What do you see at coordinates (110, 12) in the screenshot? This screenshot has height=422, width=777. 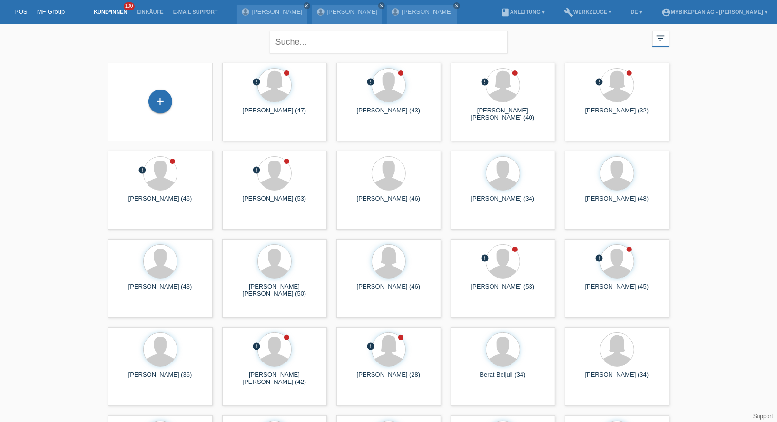 I see `a: Kund*innen` at bounding box center [110, 12].